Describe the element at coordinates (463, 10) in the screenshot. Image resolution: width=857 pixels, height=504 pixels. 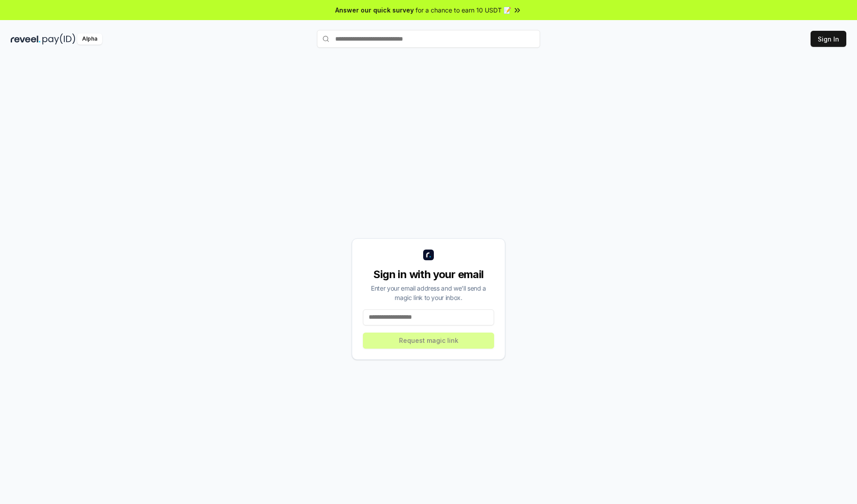
I see `span: for a chance to earn 10 USDT 📝` at that location.